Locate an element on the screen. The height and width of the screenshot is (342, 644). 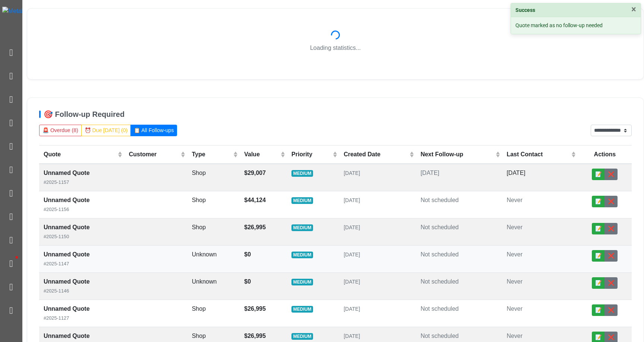
p: Loading statistics... is located at coordinates (335, 48).